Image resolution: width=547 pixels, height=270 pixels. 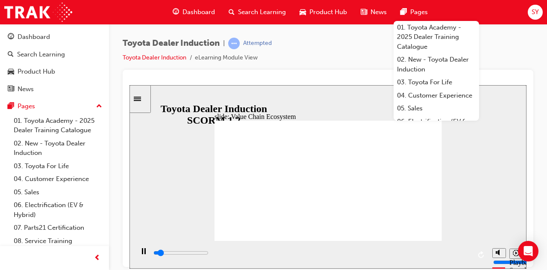 What do you see at coordinates (257, 12) in the screenshot?
I see `a: search-iconSearch Learning` at bounding box center [257, 12].